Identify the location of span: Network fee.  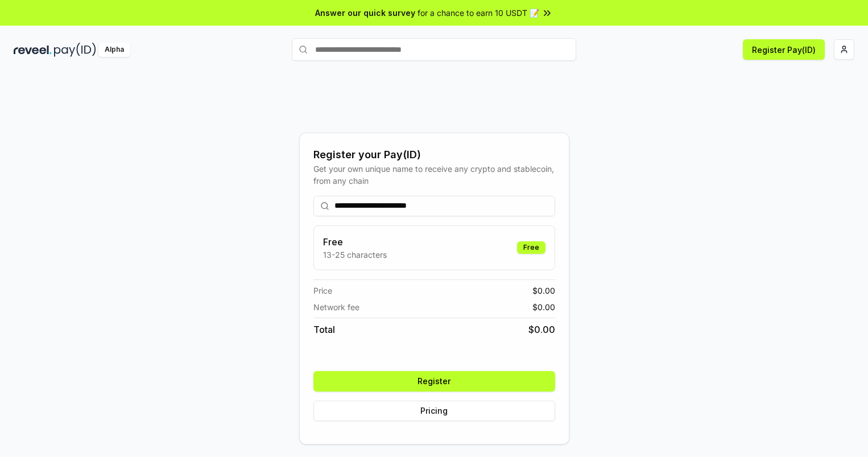
(336, 306).